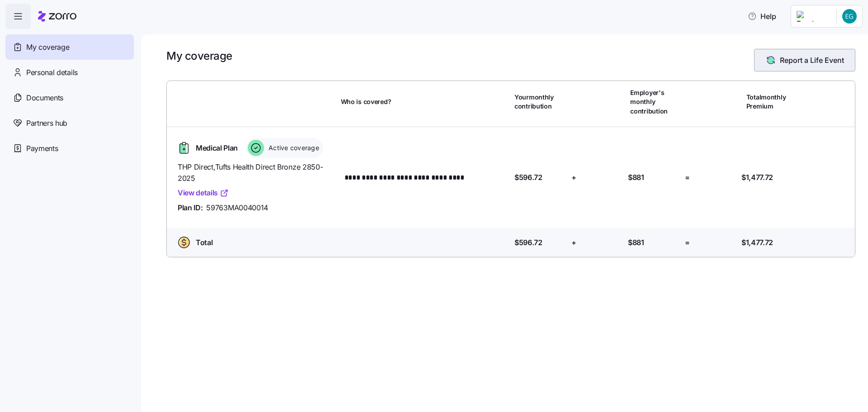 This screenshot has width=868, height=412. What do you see at coordinates (47, 123) in the screenshot?
I see `span: Partners hub` at bounding box center [47, 123].